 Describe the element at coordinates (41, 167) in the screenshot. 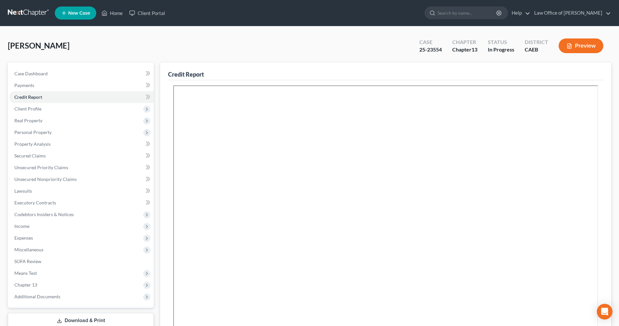

I see `span: Unsecured Priority Claims` at that location.